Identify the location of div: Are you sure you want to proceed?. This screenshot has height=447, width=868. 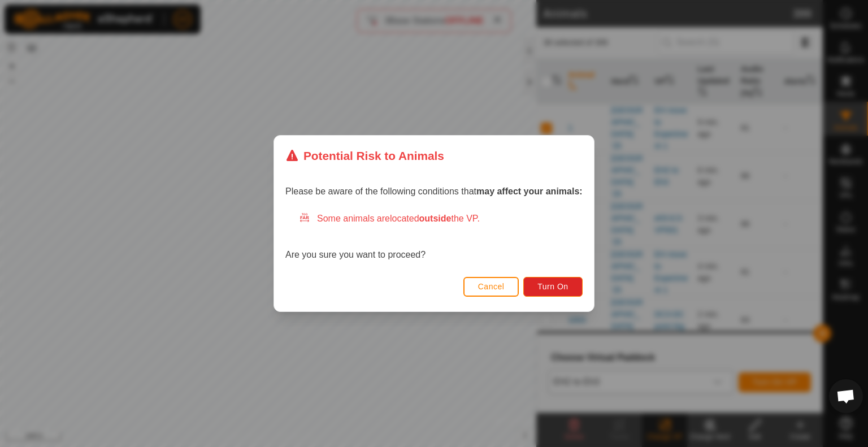
(434, 237).